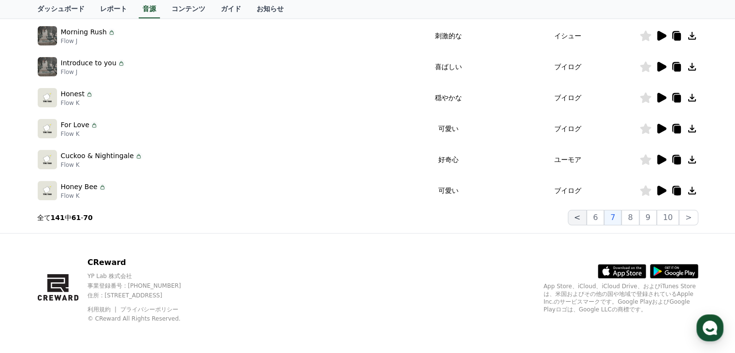  Describe the element at coordinates (448, 98) in the screenshot. I see `td: 穏やかな` at that location.